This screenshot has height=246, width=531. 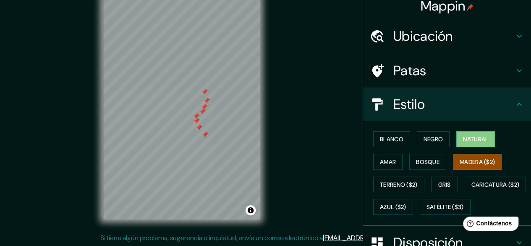 What do you see at coordinates (392, 139) in the screenshot?
I see `button: Blanco` at bounding box center [392, 139].